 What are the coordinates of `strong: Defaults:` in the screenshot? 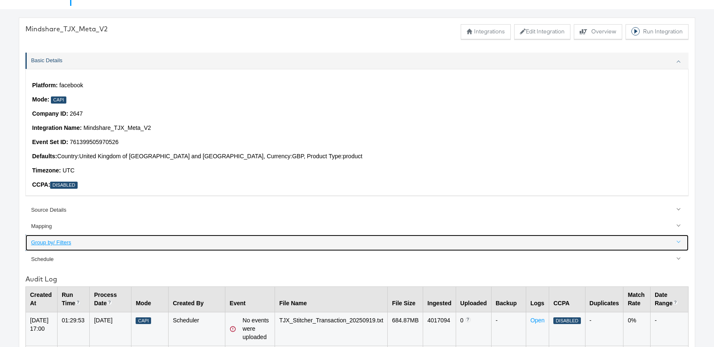 It's located at (45, 156).